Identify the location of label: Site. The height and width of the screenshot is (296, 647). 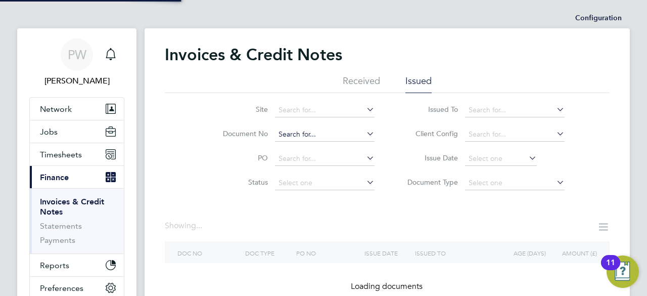
(239, 109).